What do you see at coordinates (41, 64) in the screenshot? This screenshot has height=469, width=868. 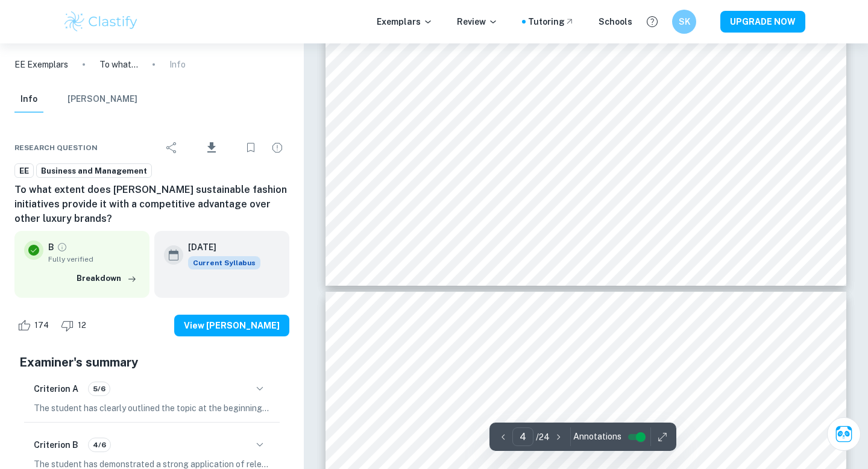 I see `p: EE Exemplars` at bounding box center [41, 64].